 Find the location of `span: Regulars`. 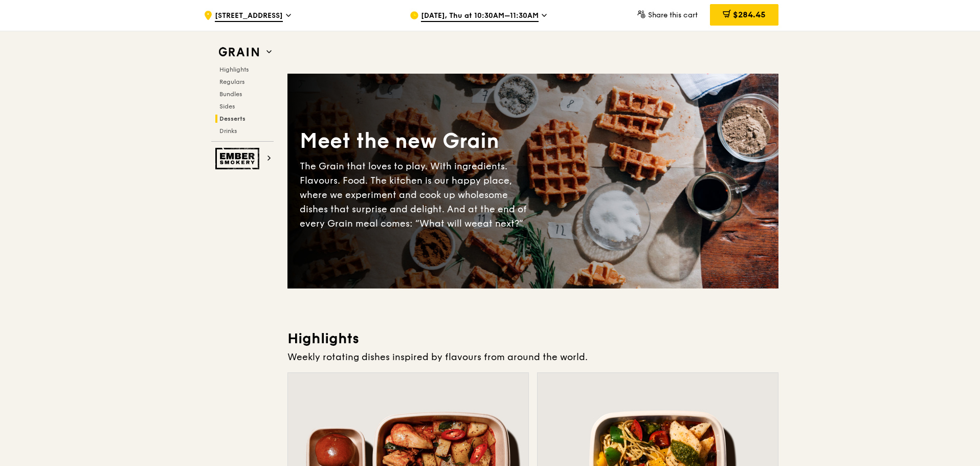

span: Regulars is located at coordinates (231, 82).